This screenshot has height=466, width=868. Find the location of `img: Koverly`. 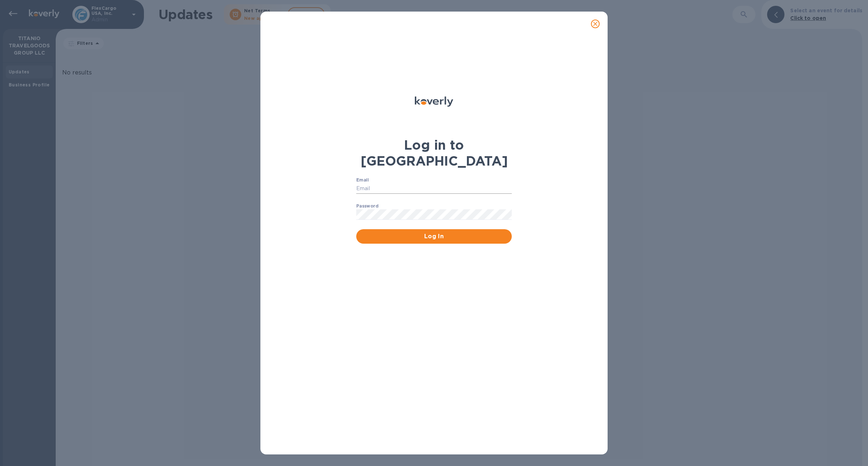

img: Koverly is located at coordinates (434, 102).